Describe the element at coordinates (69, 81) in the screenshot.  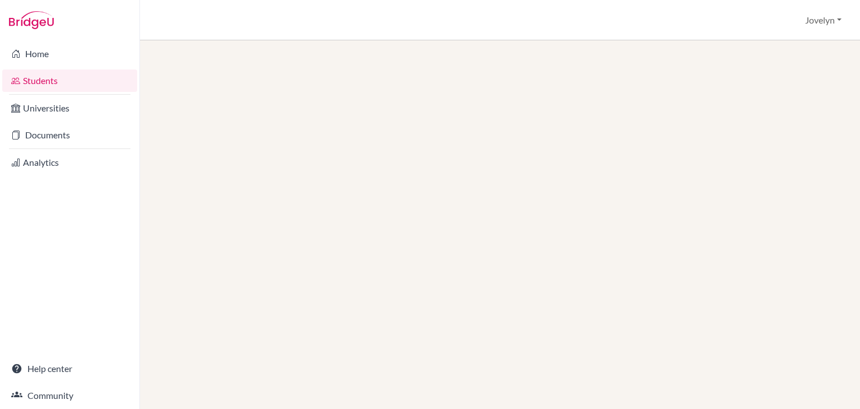
I see `a: Students` at that location.